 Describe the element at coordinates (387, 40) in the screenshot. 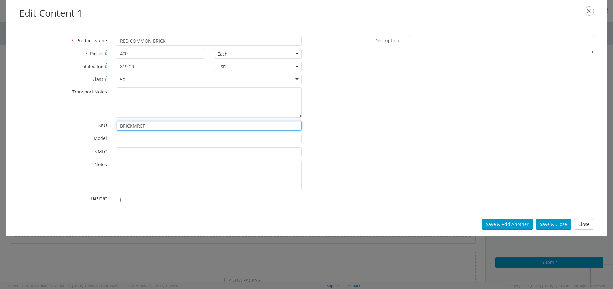

I see `span: Description` at that location.